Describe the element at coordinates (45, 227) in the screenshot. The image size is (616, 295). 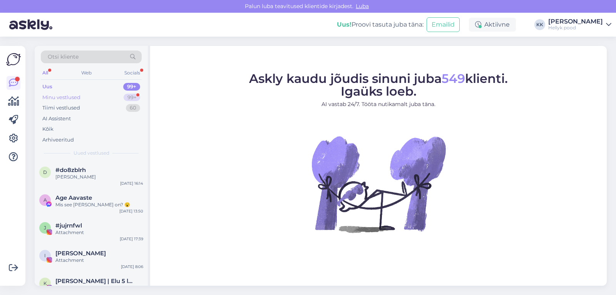
I see `span: j` at that location.